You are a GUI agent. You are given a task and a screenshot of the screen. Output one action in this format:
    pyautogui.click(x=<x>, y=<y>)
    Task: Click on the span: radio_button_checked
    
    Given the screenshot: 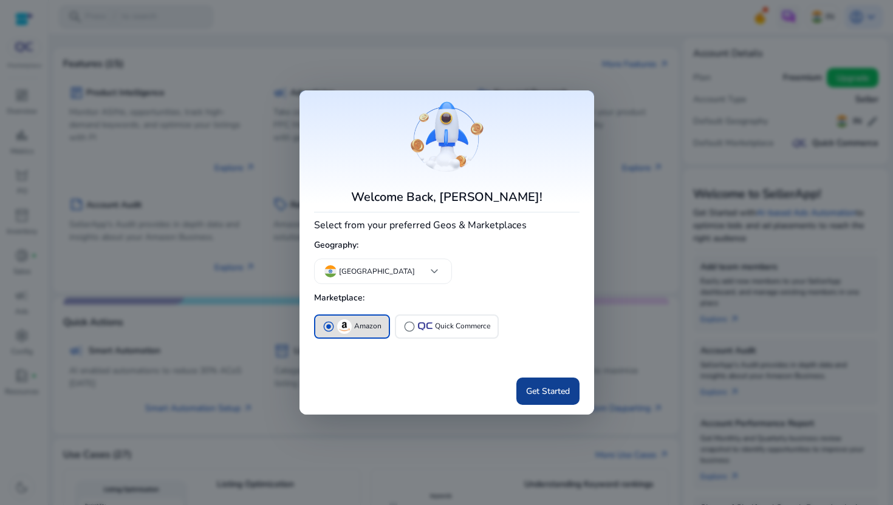 What is the action you would take?
    pyautogui.click(x=329, y=327)
    